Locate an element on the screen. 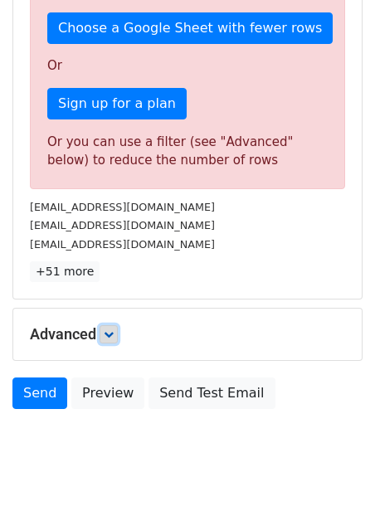  a: +51 more is located at coordinates (65, 271).